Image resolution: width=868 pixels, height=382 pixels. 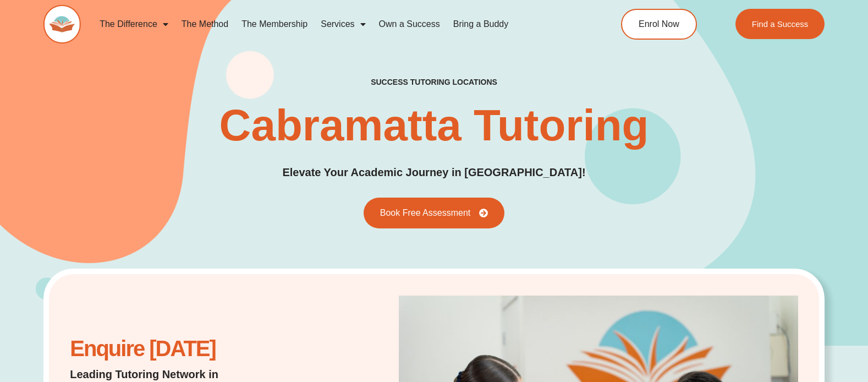 What do you see at coordinates (334, 24) in the screenshot?
I see `nav: Menu` at bounding box center [334, 24].